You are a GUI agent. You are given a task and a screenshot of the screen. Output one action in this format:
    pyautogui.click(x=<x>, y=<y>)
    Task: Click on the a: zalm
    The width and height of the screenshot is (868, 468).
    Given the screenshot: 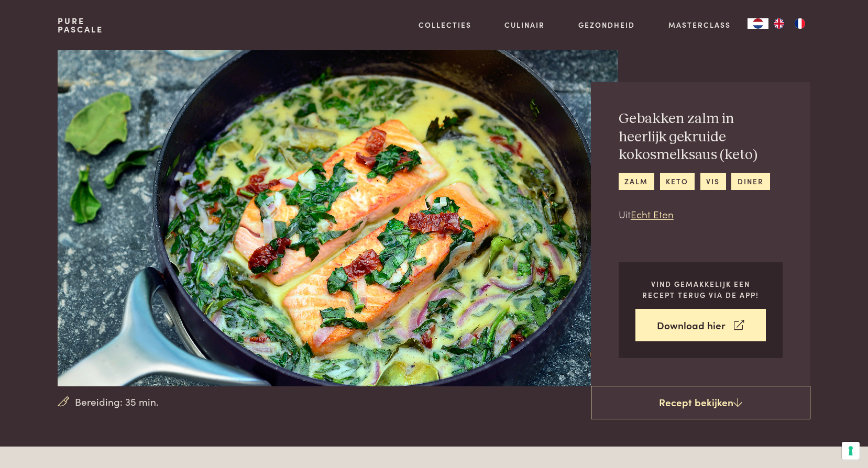 What is the action you would take?
    pyautogui.click(x=636, y=182)
    